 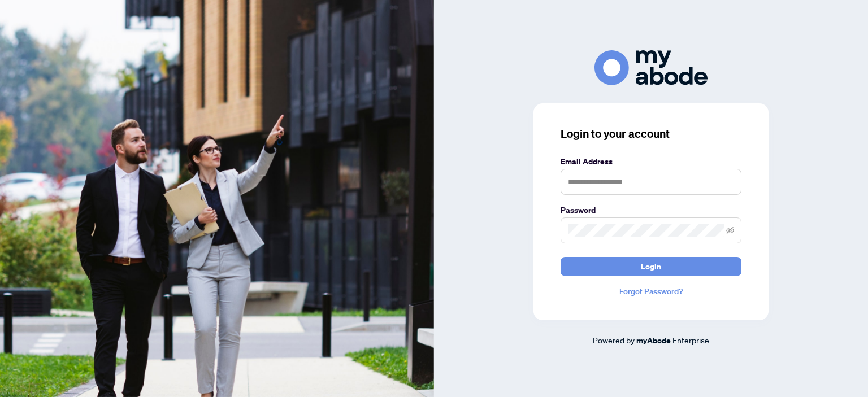 What do you see at coordinates (614, 340) in the screenshot?
I see `span: Powered by` at bounding box center [614, 340].